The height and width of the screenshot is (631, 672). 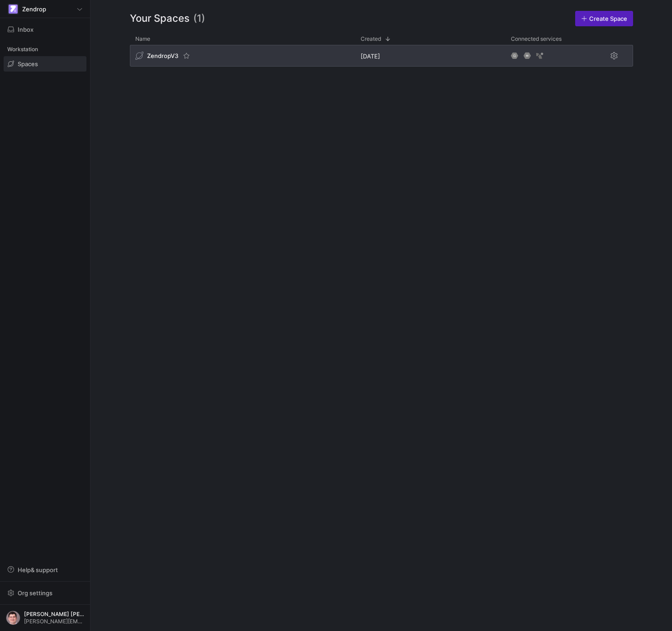 I want to click on a: Spaces, so click(x=45, y=64).